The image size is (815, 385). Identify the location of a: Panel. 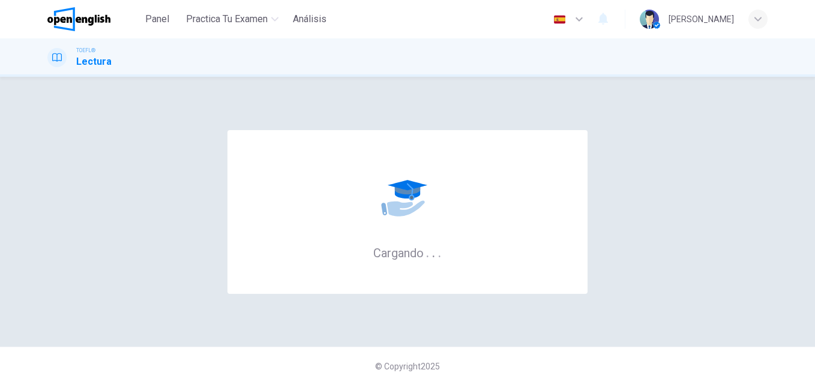
(157, 19).